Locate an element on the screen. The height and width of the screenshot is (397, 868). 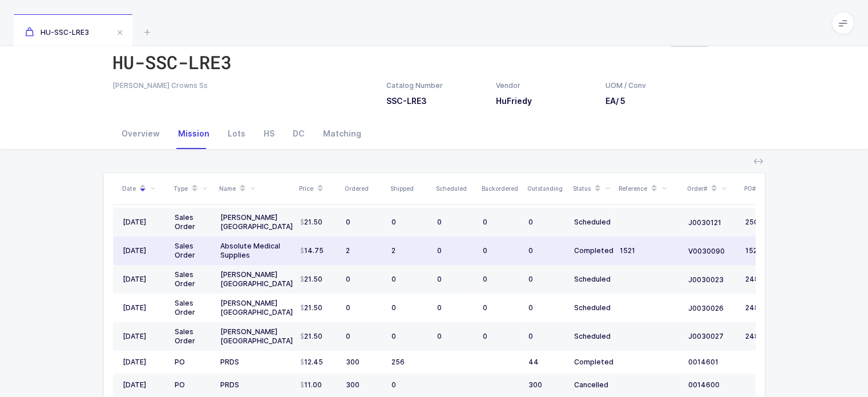
div: Type is located at coordinates (193, 188).